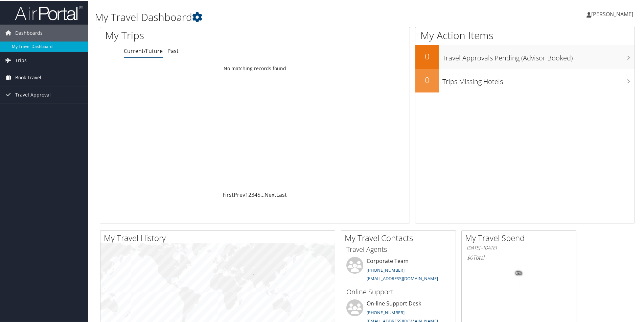 This screenshot has height=322, width=644. I want to click on li: Corporate Team, so click(398, 270).